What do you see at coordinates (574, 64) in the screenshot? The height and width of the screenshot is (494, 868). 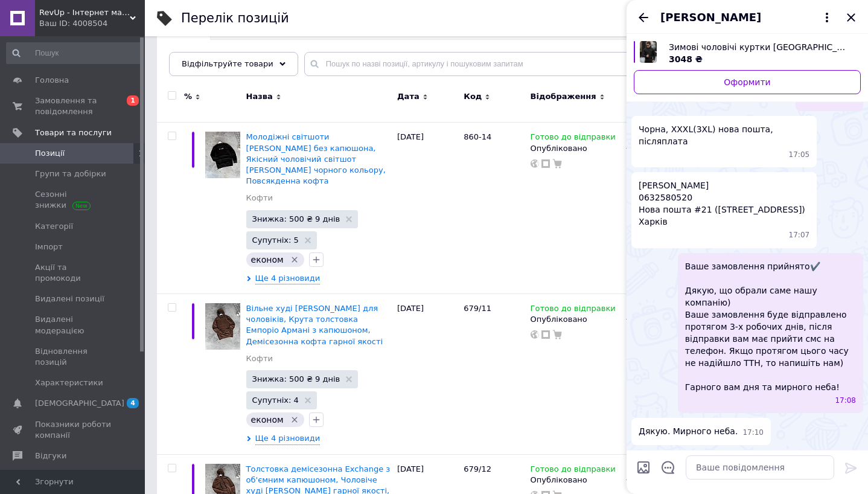 I see `input: Пошук по назві позиції, артикулу і пошуковим запитам` at bounding box center [574, 64].